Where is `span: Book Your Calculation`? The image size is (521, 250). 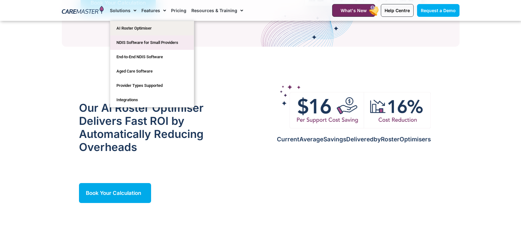 span: Book Your Calculation is located at coordinates (113, 193).